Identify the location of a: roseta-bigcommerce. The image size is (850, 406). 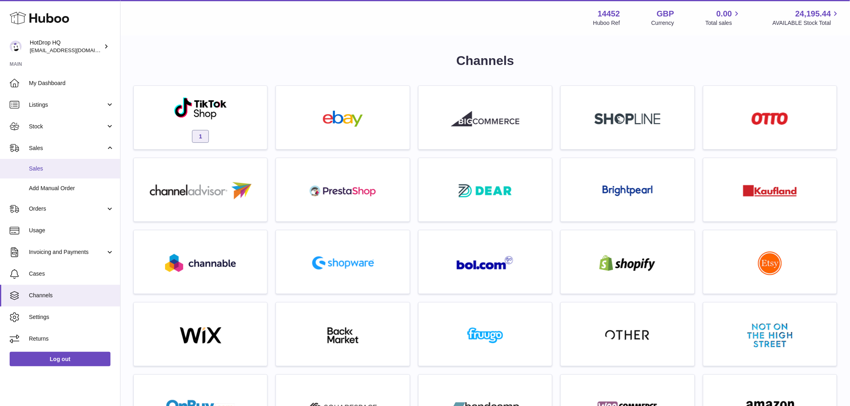
(485, 118).